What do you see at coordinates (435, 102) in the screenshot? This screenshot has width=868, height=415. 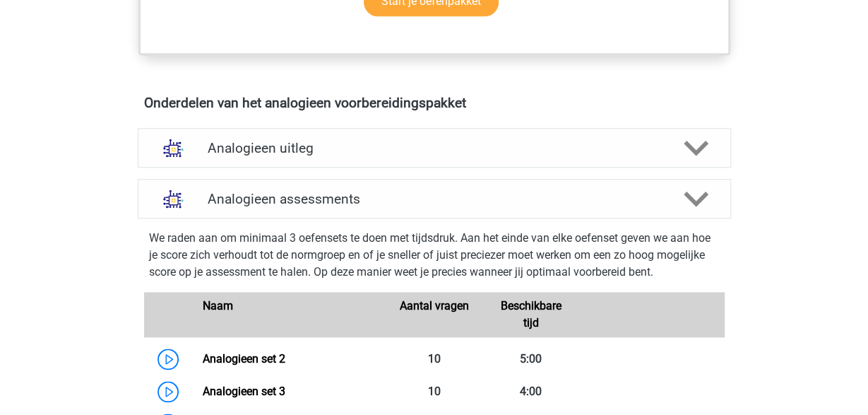 I see `h4: Onderdelen van het analogieen voorbereidingspakket` at bounding box center [435, 102].